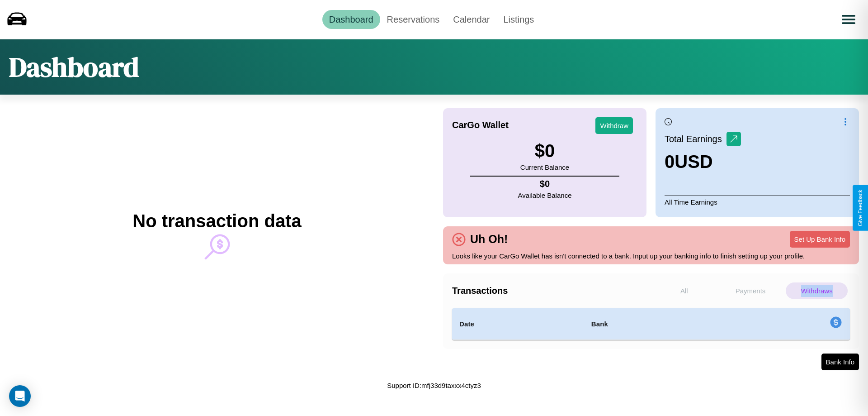  I want to click on h4: $ 0, so click(545, 184).